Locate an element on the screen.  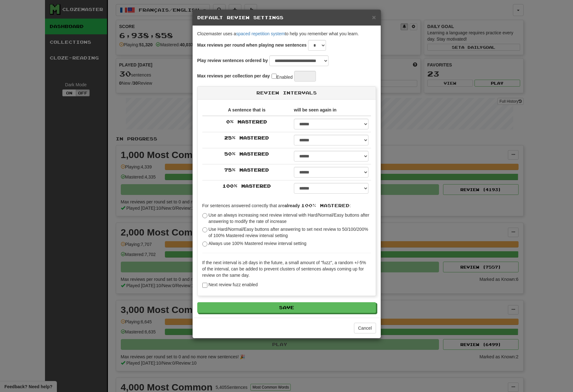
label: Use an always increasing next review interval with Hard/Normal/Easy buttons after answering to mo... is located at coordinates (286, 218).